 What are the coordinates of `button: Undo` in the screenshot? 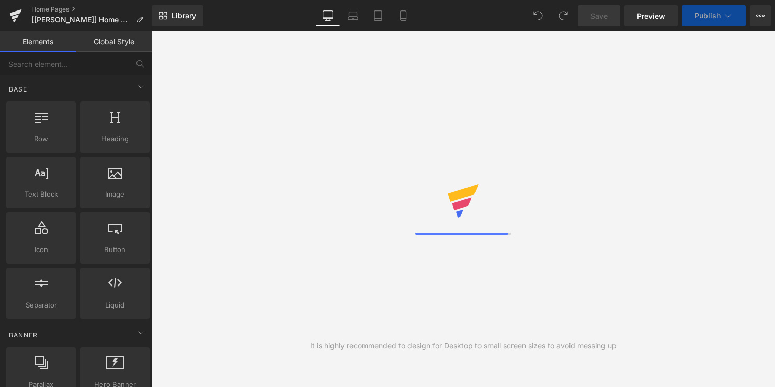 It's located at (538, 16).